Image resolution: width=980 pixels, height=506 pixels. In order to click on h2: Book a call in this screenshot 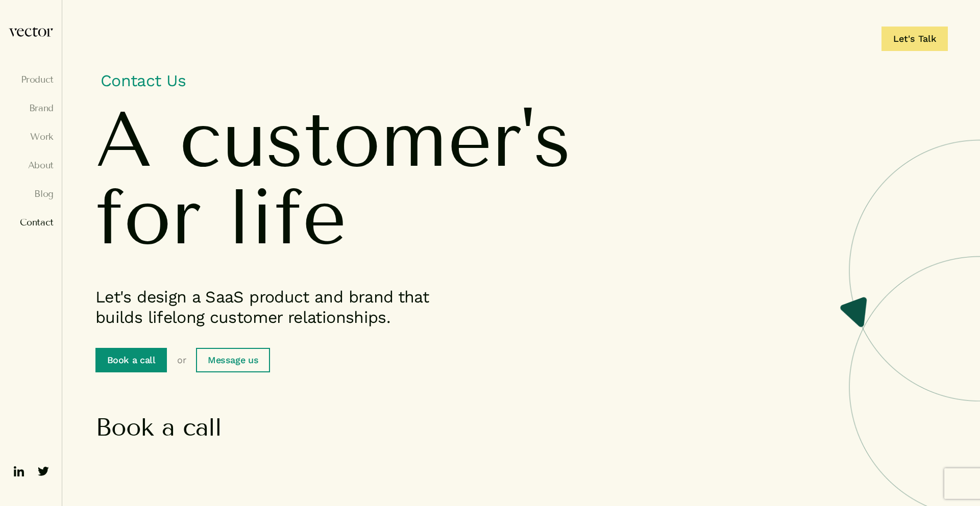, I will do `click(402, 428)`.